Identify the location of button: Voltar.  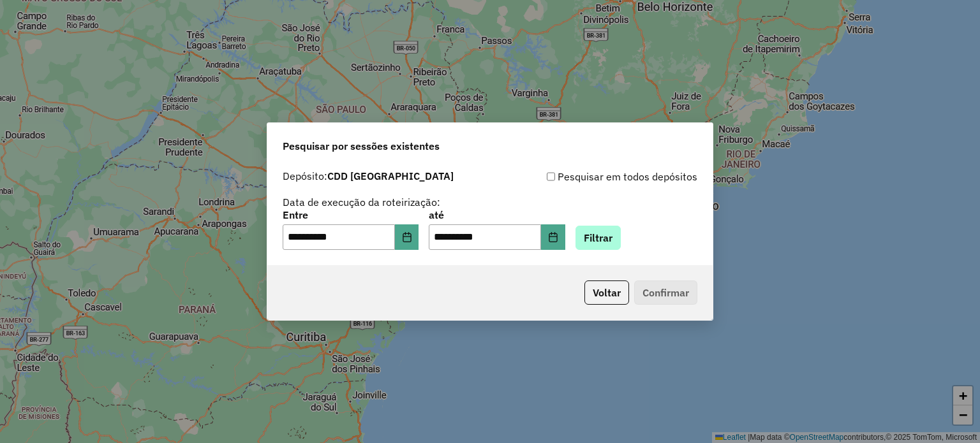
(606, 293).